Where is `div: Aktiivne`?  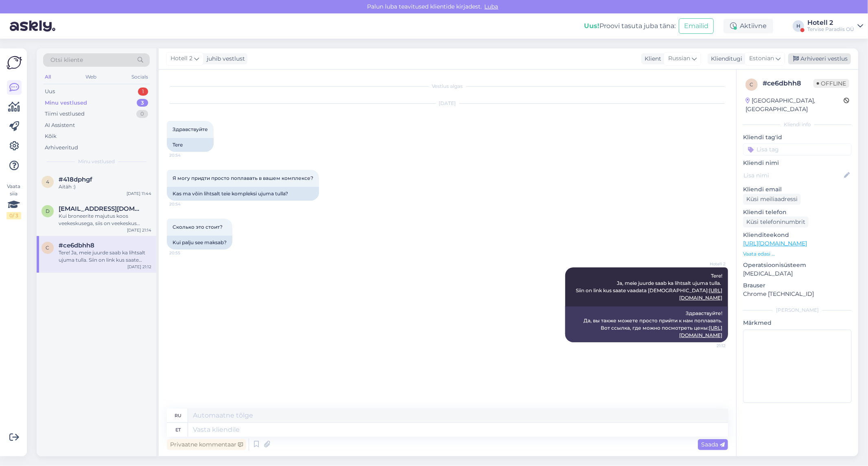 div: Aktiivne is located at coordinates (749, 26).